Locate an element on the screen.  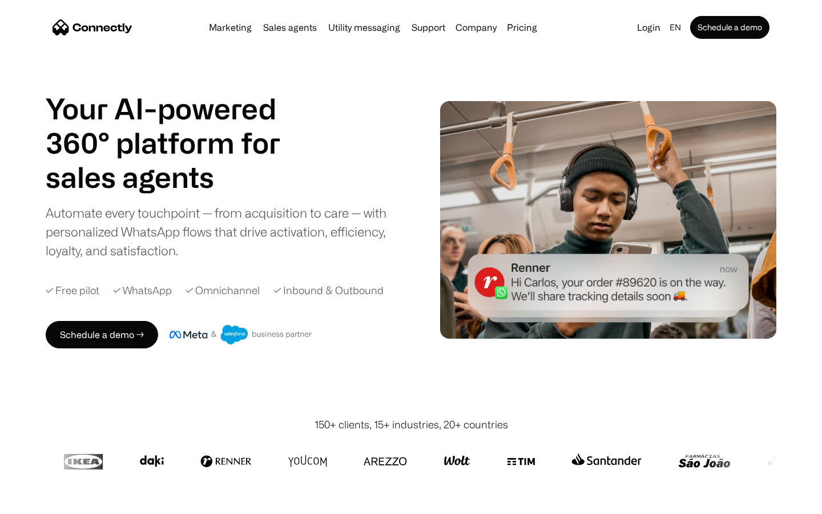
div: Automate every touchpoint — from acquisition to care — with personalized WhatsApp flows that driv... is located at coordinates (226, 231).